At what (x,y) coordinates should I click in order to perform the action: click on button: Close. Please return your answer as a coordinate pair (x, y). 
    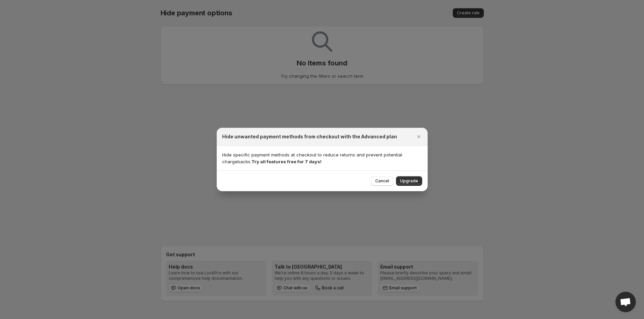
    Looking at the image, I should click on (419, 137).